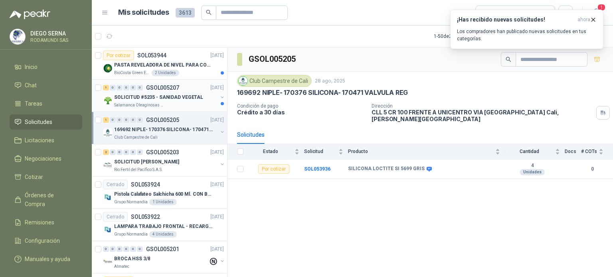 The height and width of the screenshot is (277, 613). Describe the element at coordinates (162, 152) in the screenshot. I see `p: GSOL005203` at that location.